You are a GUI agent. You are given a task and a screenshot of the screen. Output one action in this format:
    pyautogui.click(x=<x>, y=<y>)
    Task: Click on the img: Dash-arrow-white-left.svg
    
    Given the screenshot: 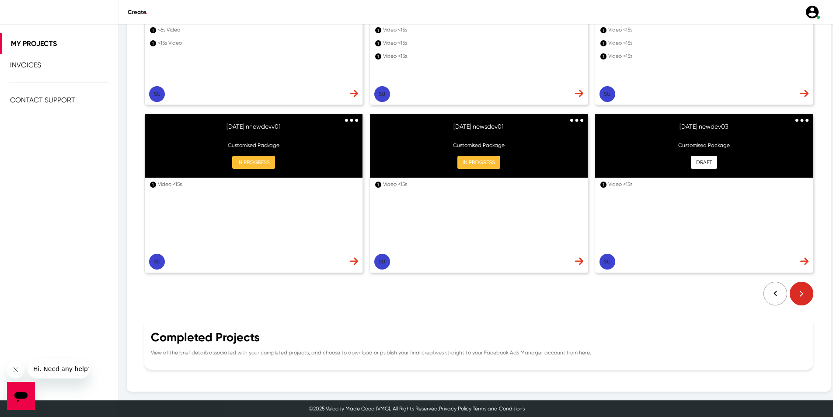 What is the action you would take?
    pyautogui.click(x=775, y=293)
    